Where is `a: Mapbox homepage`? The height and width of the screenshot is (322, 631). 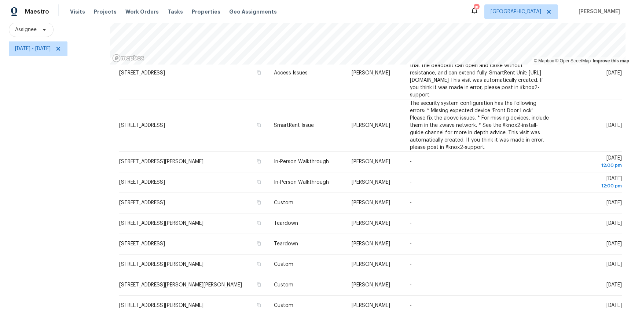 a: Mapbox homepage is located at coordinates (128, 58).